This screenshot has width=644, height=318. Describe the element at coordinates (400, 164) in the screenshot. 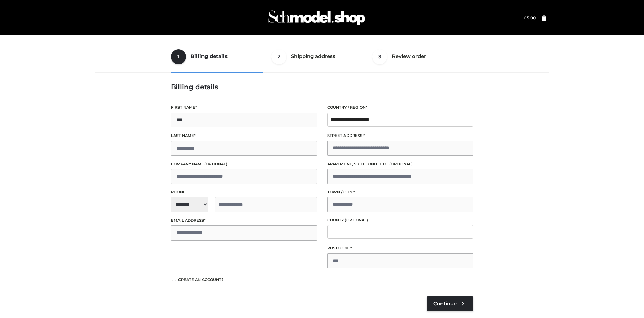

I see `label: Apartment, suite, unit, etc.` at that location.